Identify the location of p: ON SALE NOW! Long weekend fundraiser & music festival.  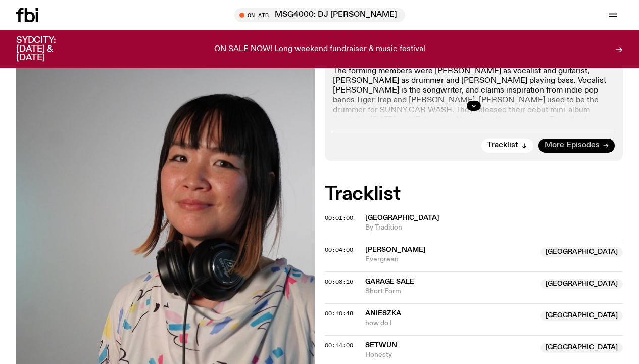
(320, 49).